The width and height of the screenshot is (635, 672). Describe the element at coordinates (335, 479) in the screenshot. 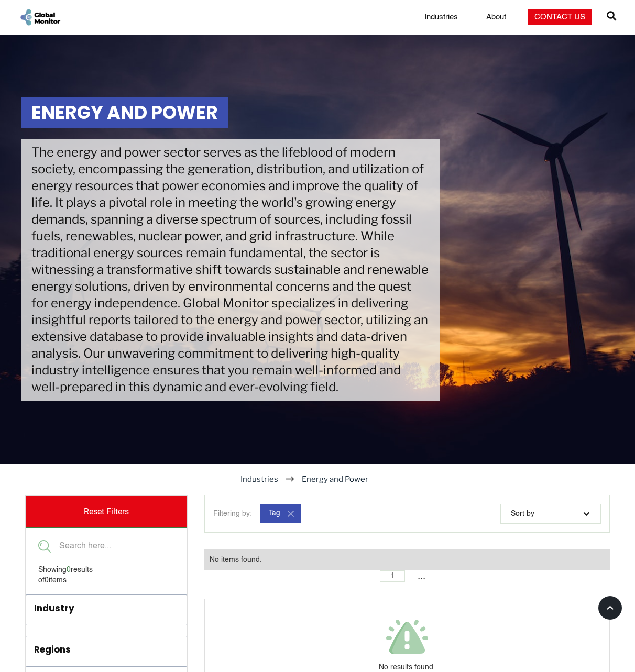

I see `div: Energy and Power` at that location.